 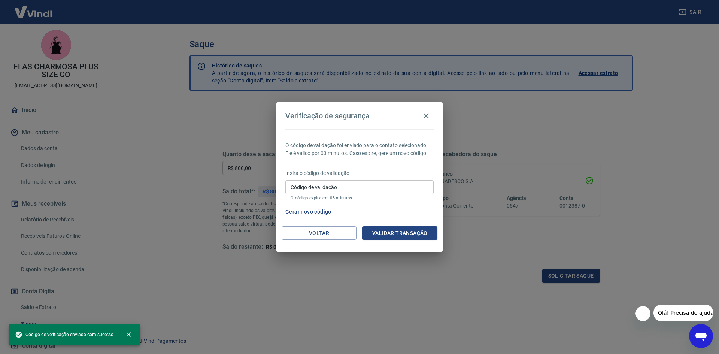 I want to click on button: Validar transação, so click(x=400, y=233).